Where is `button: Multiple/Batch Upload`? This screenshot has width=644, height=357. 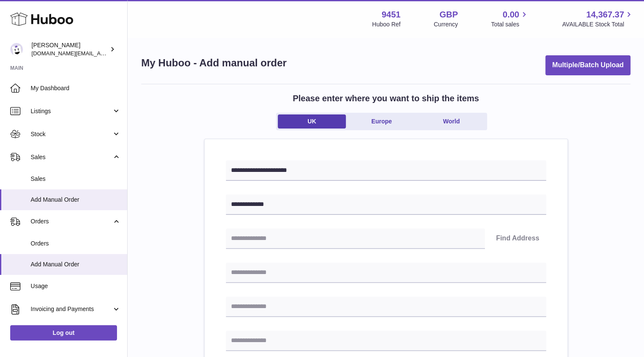
button: Multiple/Batch Upload is located at coordinates (588, 65).